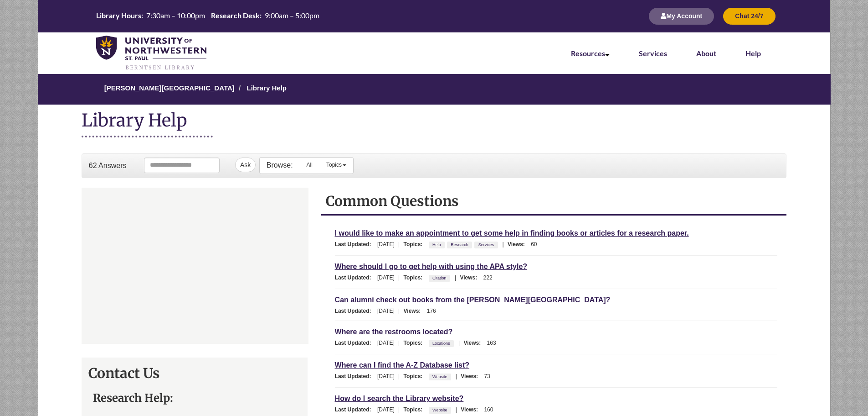 The width and height of the screenshot is (868, 416). I want to click on strong: Research Help:, so click(133, 398).